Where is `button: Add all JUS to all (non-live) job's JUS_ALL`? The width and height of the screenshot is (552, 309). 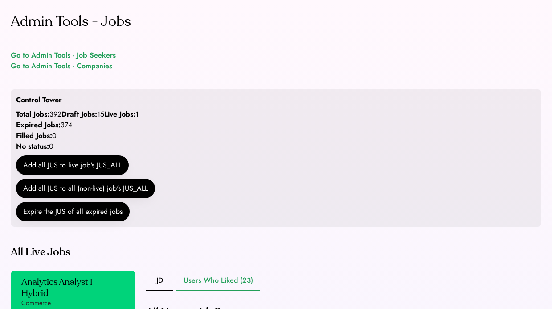
button: Add all JUS to all (non-live) job's JUS_ALL is located at coordinates (86, 188).